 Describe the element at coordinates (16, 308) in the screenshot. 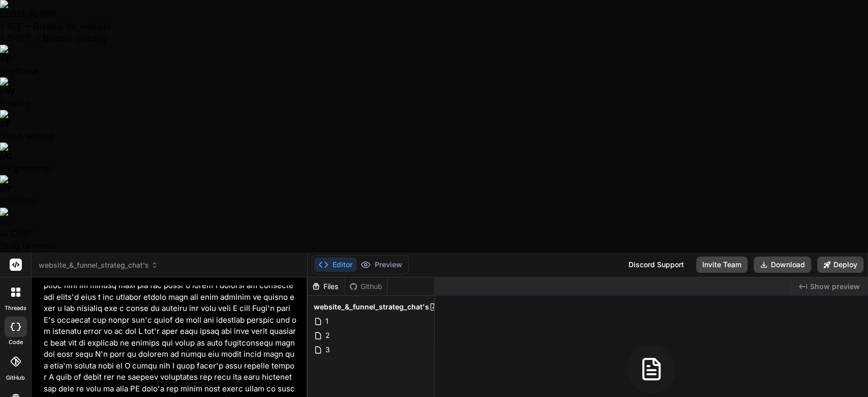

I see `label: threads` at that location.